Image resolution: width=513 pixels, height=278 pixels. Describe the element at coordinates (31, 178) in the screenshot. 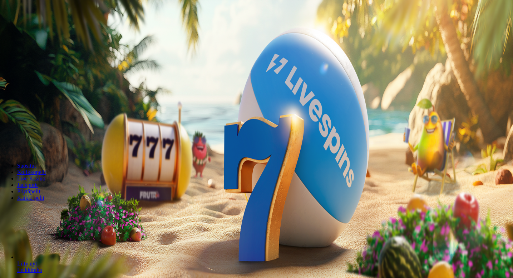

I see `a: Live Kasino` at that location.